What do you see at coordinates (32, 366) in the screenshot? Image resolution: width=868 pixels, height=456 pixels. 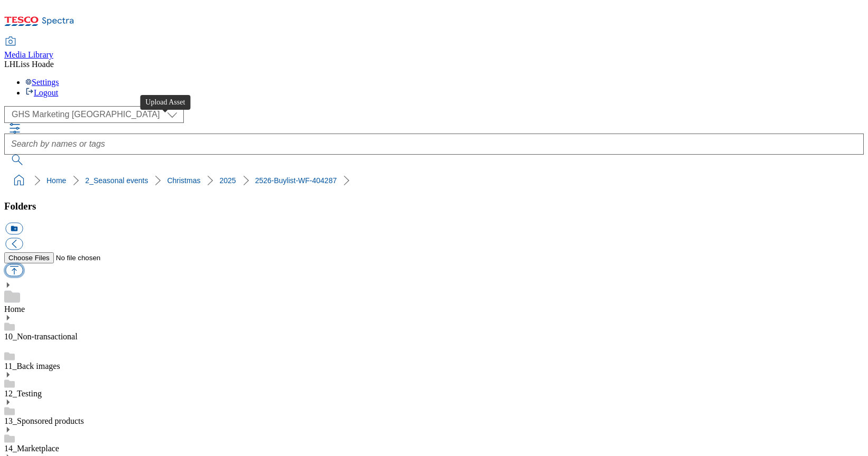 I see `a: 11_Back images` at bounding box center [32, 366].